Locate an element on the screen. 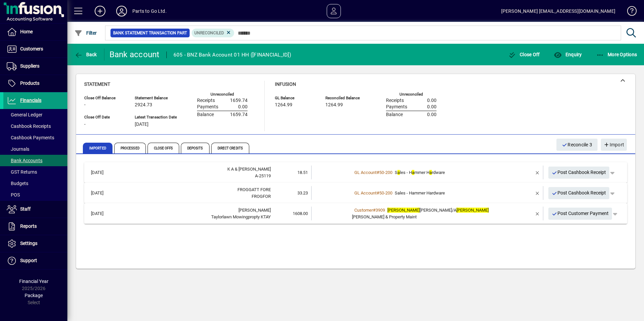 This screenshot has height=321, width=644. span: More Options is located at coordinates (617, 54).